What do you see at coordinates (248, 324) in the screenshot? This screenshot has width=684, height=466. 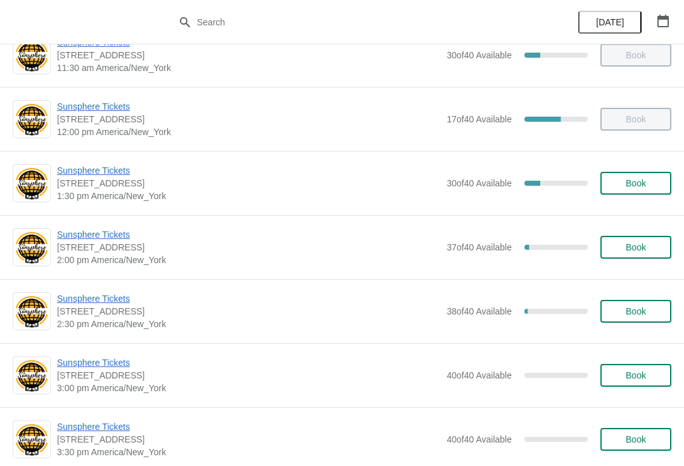 I see `span: 2:30 pm America/New_York` at bounding box center [248, 324].